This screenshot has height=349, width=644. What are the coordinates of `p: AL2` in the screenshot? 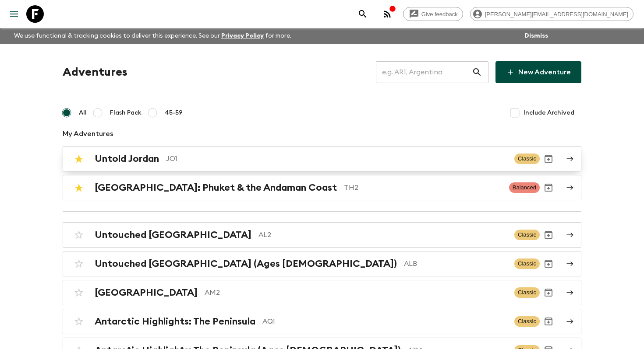 It's located at (383, 235).